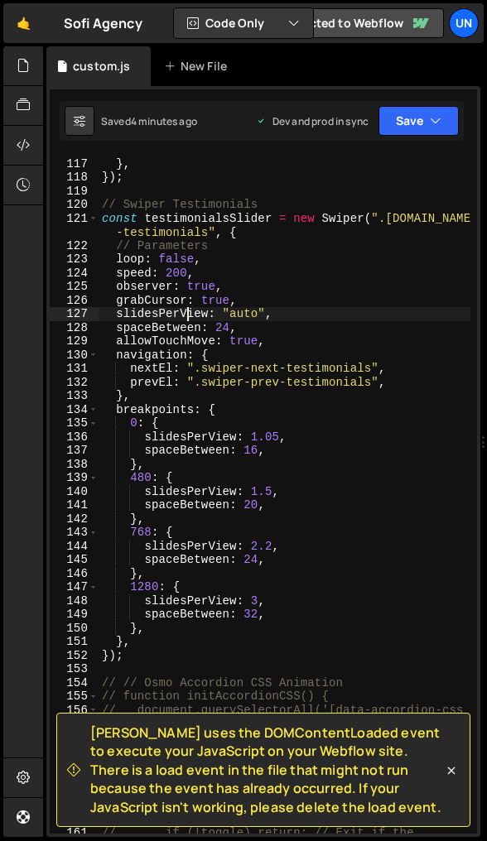 This screenshot has height=841, width=487. What do you see at coordinates (101, 66) in the screenshot?
I see `div: custom.js` at bounding box center [101, 66].